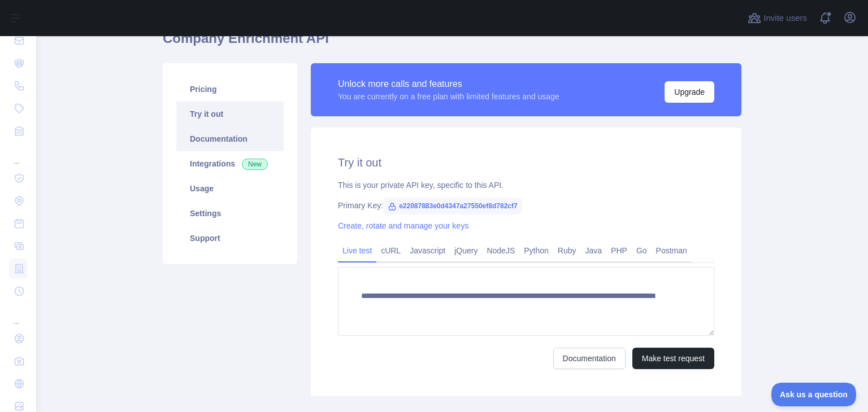 The height and width of the screenshot is (412, 868). What do you see at coordinates (594, 251) in the screenshot?
I see `a: Java` at bounding box center [594, 251].